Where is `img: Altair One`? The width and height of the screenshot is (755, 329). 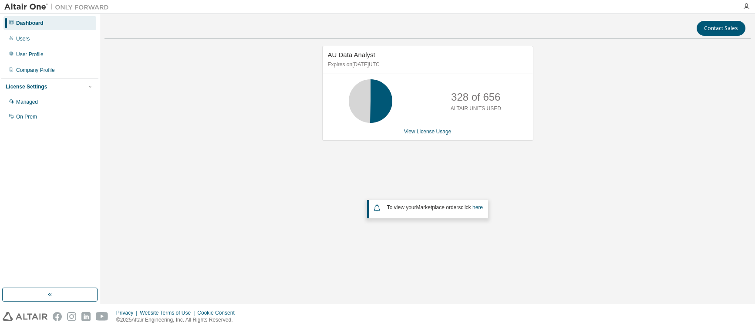 img: Altair One is located at coordinates (59, 7).